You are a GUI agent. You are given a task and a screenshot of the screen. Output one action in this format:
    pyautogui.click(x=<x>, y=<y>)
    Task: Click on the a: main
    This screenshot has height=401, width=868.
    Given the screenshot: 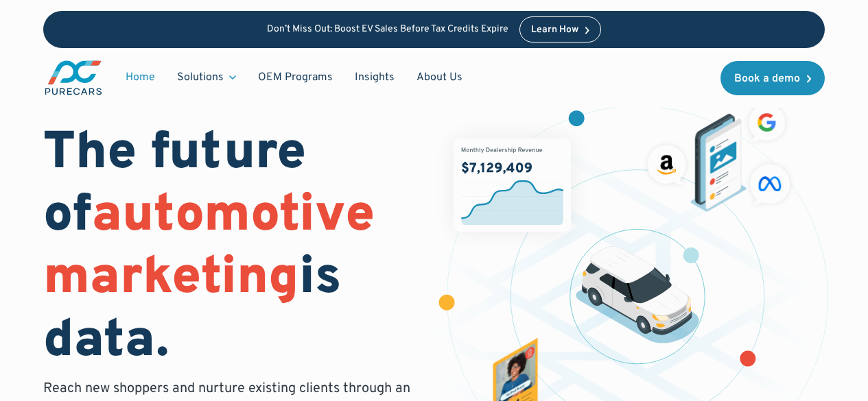 What is the action you would take?
    pyautogui.click(x=74, y=77)
    